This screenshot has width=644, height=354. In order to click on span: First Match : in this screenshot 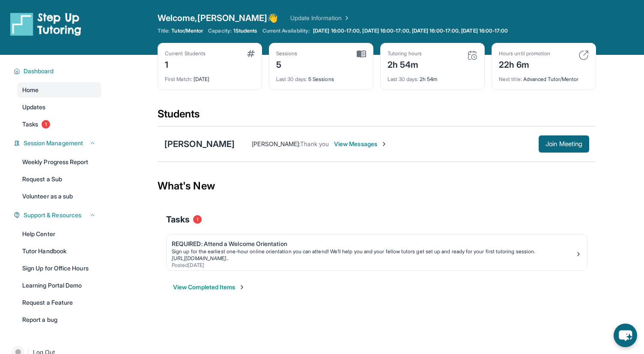, I will do `click(179, 79)`.